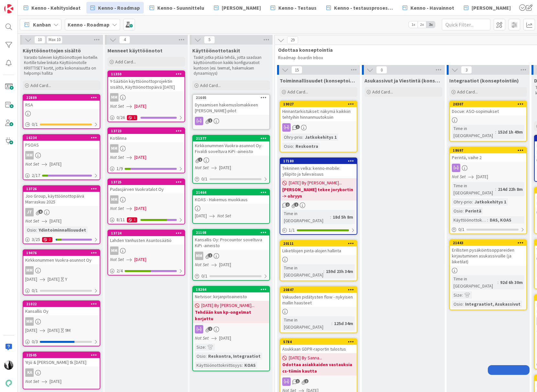 The width and height of the screenshot is (537, 392). What do you see at coordinates (231, 149) in the screenshot?
I see `div: Kirkkonummen Vuokra-asunnot Oy: Fivaldi soveltuva KiPi -aineisto` at bounding box center [231, 149].